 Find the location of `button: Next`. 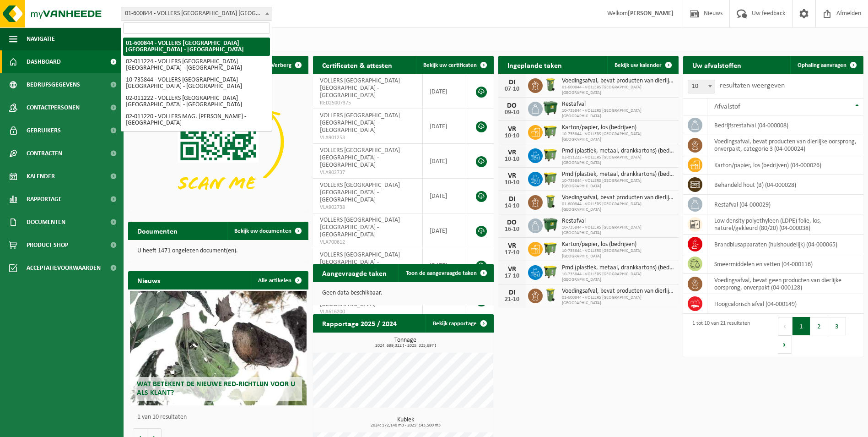

button: Next is located at coordinates (785, 344).